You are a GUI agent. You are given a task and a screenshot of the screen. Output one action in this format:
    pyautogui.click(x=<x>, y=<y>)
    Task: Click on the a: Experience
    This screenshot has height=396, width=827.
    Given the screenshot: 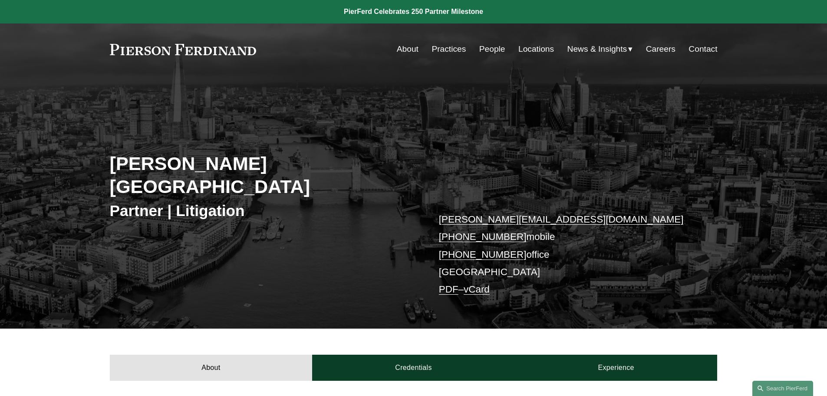 What is the action you would take?
    pyautogui.click(x=616, y=367)
    